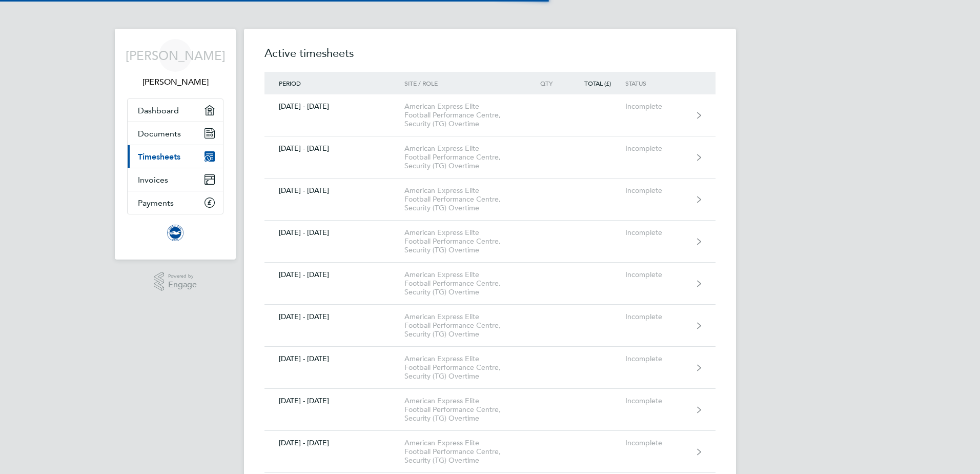 This screenshot has height=474, width=980. What do you see at coordinates (490, 59) in the screenshot?
I see `h2: Active timesheets` at bounding box center [490, 59].